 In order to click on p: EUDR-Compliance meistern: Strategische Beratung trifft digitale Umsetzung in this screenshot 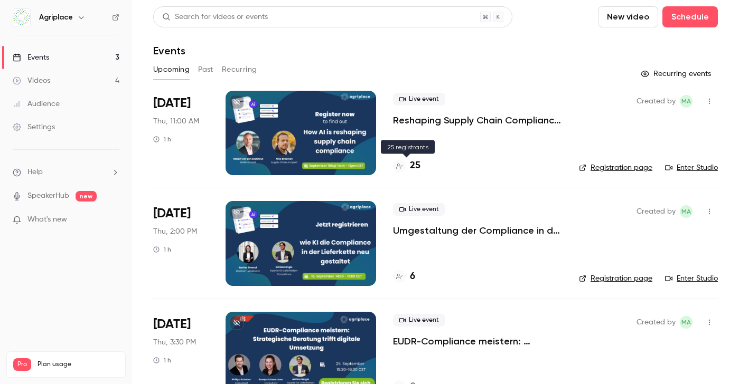, I will do `click(477, 342)`.